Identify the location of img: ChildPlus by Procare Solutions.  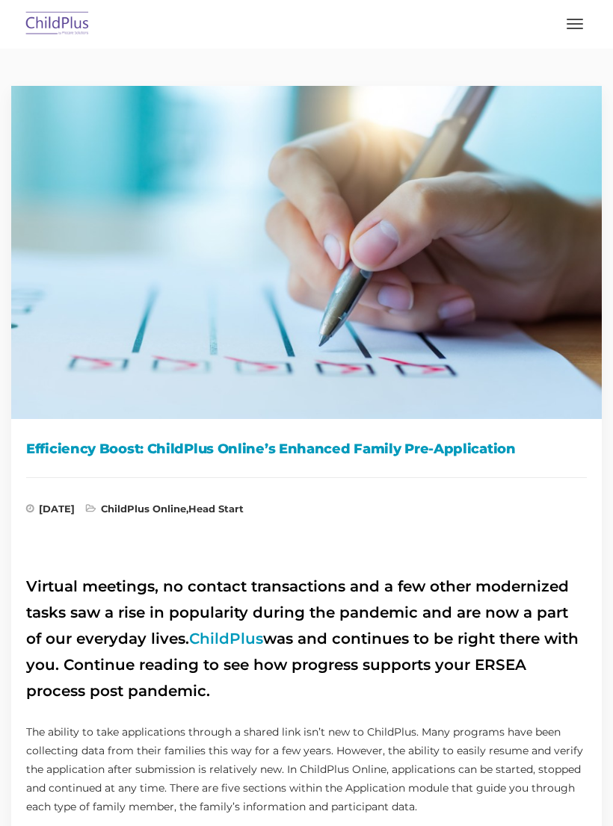
(58, 24).